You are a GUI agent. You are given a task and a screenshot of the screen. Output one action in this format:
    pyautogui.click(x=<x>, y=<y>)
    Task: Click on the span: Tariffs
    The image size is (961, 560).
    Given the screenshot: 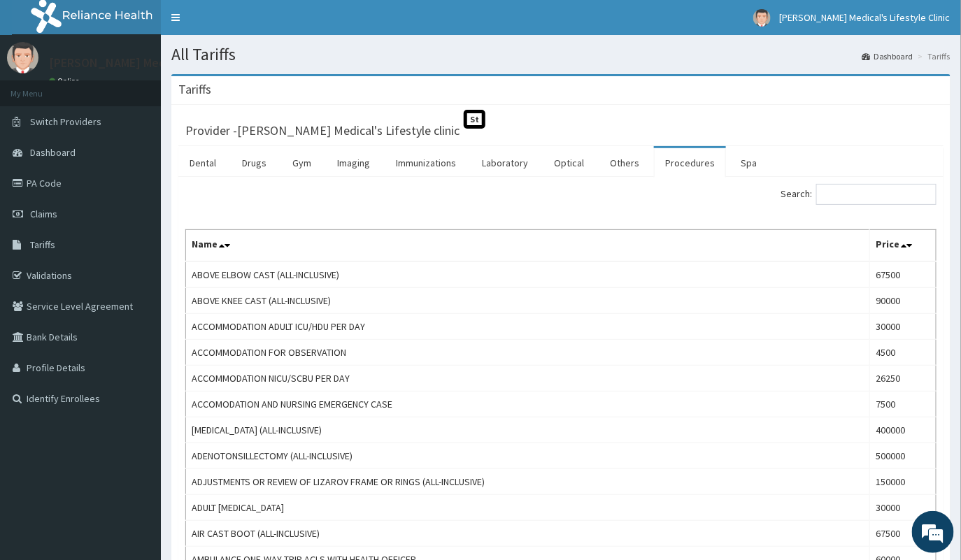 What is the action you would take?
    pyautogui.click(x=43, y=245)
    